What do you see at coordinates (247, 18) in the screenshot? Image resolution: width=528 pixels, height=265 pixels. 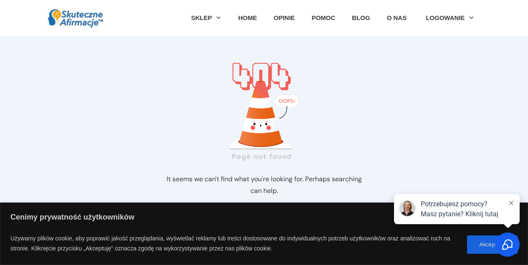 I see `a: HOME` at bounding box center [247, 18].